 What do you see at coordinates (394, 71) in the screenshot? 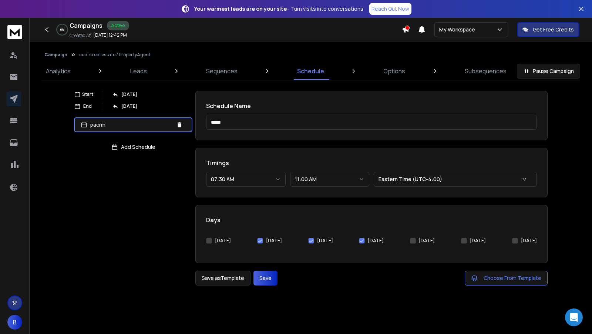
I see `p: Options` at bounding box center [394, 71].